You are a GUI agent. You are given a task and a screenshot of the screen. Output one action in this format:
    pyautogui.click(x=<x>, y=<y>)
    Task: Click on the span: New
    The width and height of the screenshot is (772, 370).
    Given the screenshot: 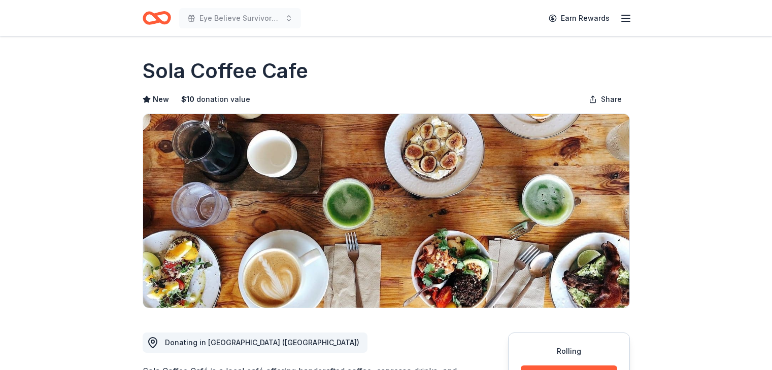 What is the action you would take?
    pyautogui.click(x=161, y=99)
    